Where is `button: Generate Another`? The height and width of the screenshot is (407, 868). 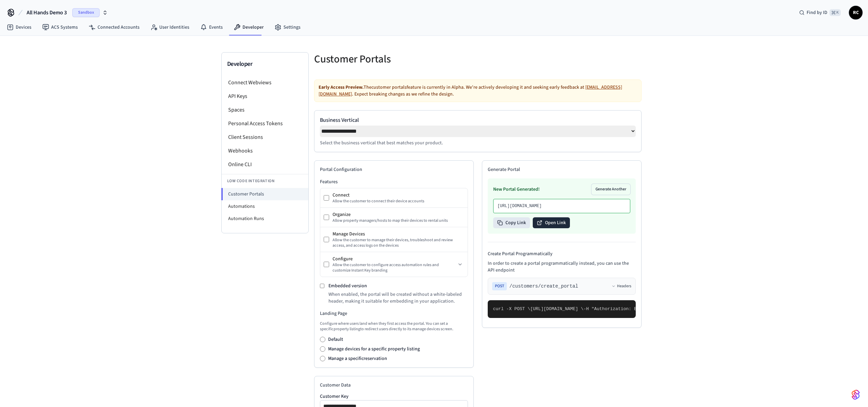 button: Generate Another is located at coordinates (611, 190).